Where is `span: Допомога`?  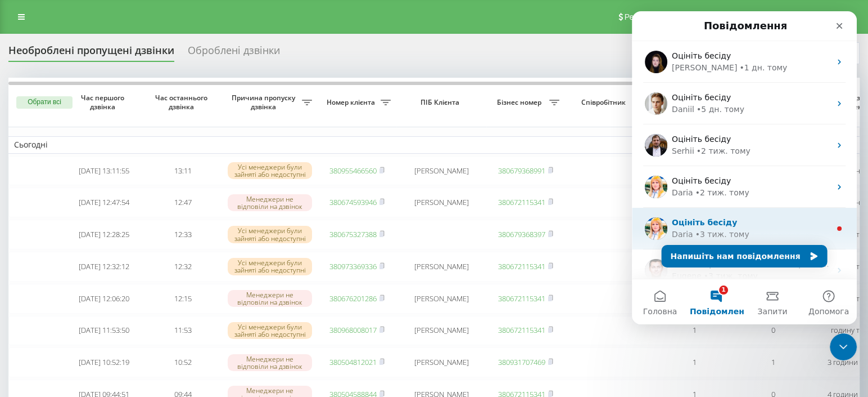
span: Допомога is located at coordinates (197, 300).